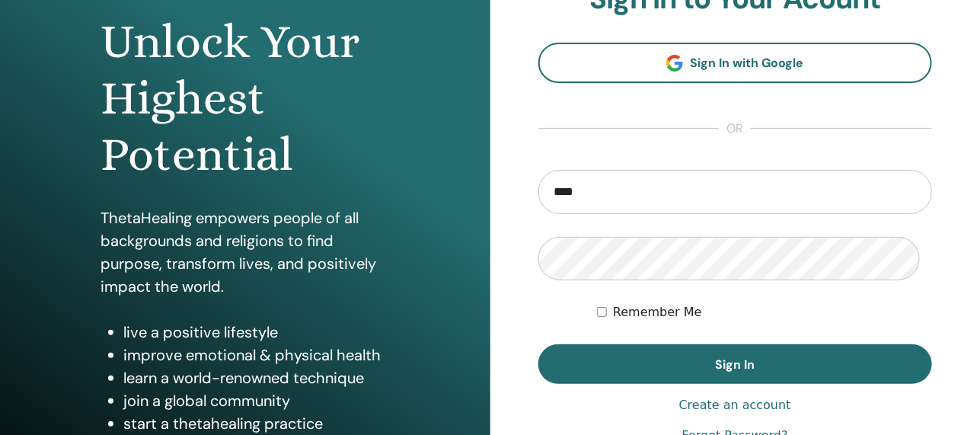  Describe the element at coordinates (765, 312) in the screenshot. I see `div: Keep me authenticated indefinitely or until I manually logout` at that location.